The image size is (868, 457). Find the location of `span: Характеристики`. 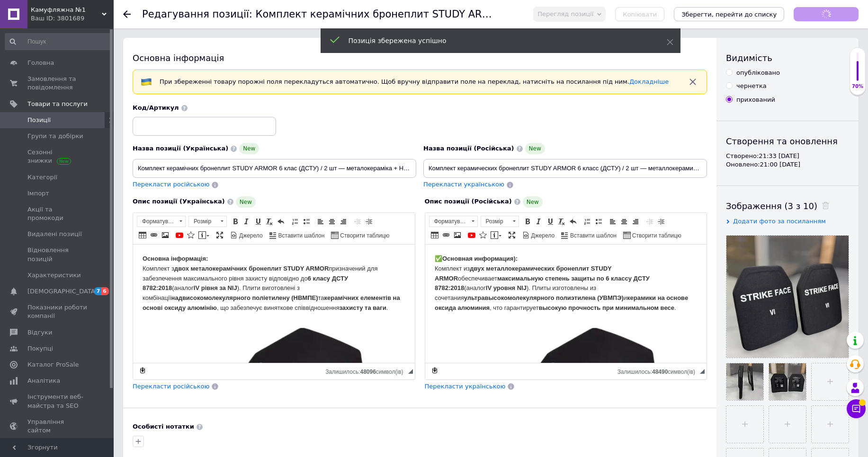

span: Характеристики is located at coordinates (54, 275).